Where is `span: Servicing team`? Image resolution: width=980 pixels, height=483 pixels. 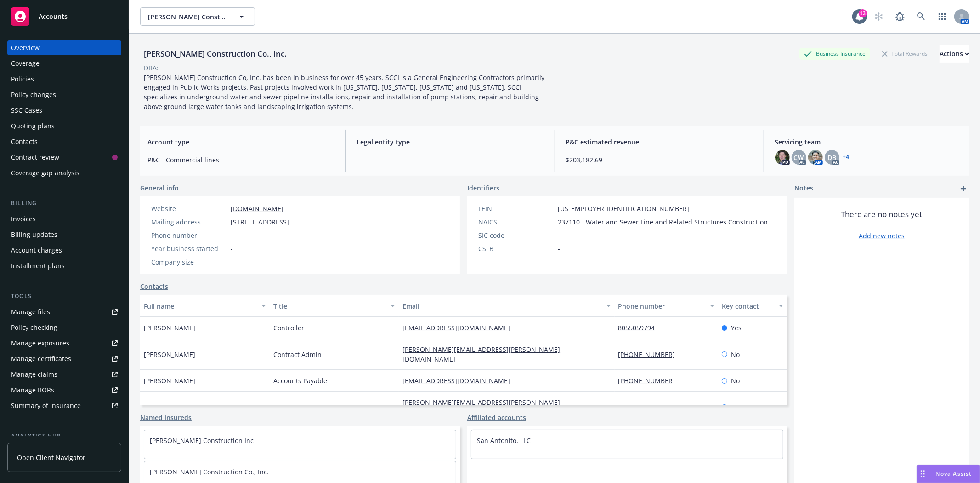
span: Servicing team is located at coordinates (868, 141).